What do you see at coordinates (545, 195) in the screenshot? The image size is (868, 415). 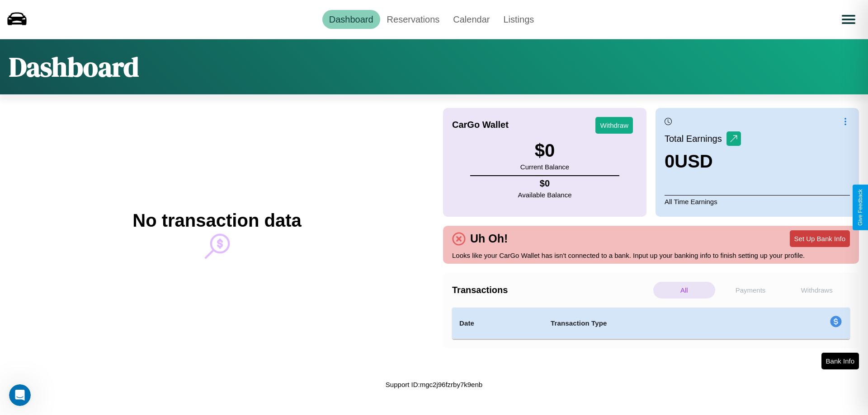 I see `p: Available Balance` at bounding box center [545, 195].